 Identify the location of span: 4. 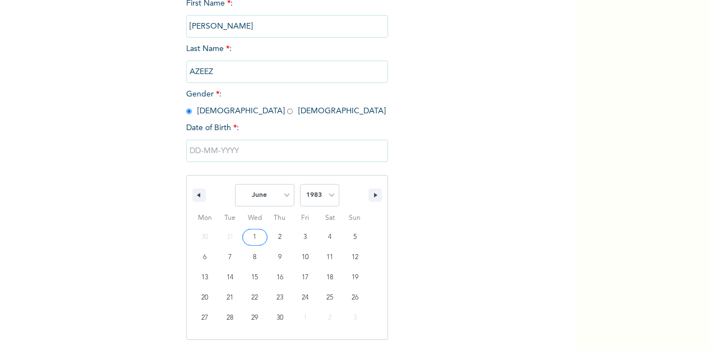
(330, 237).